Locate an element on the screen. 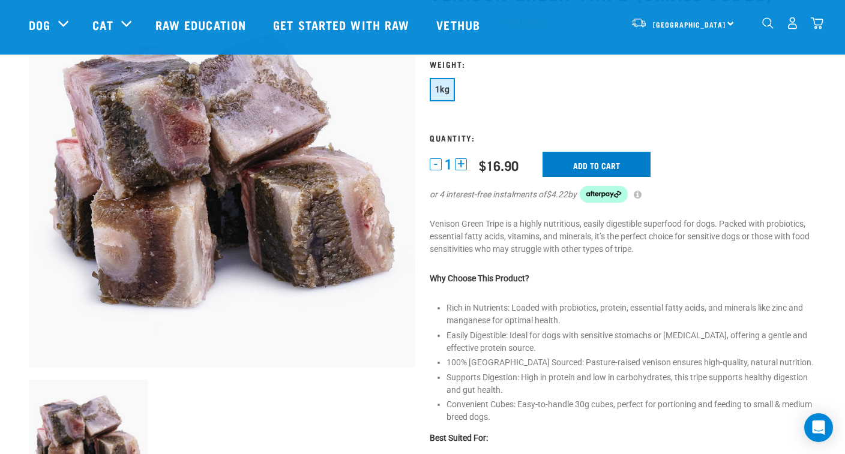 The height and width of the screenshot is (454, 845). div: Open Intercom Messenger is located at coordinates (819, 428).